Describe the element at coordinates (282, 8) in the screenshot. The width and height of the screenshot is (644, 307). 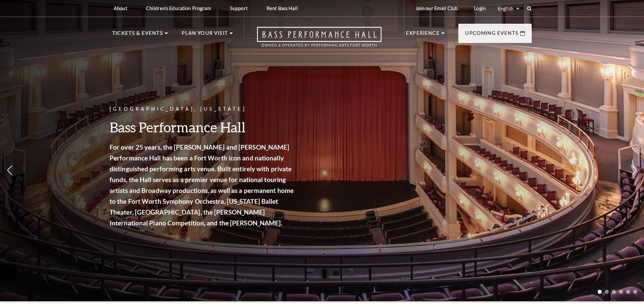
I see `p: Rent Bass Hall` at that location.